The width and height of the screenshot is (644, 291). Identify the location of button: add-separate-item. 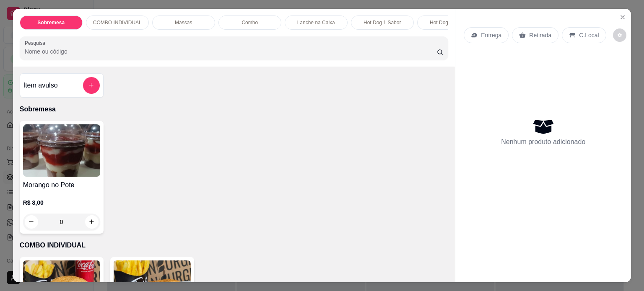
(91, 85).